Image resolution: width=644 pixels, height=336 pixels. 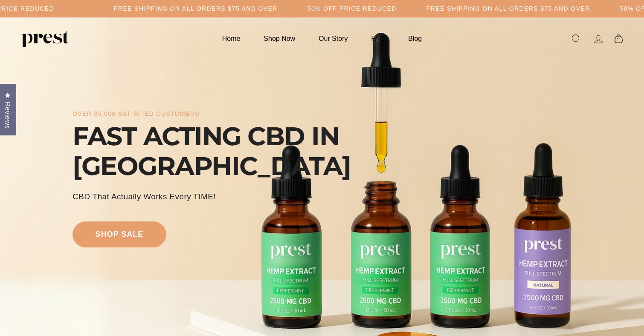 What do you see at coordinates (45, 39) in the screenshot?
I see `img: PREST ORGANICS` at bounding box center [45, 39].